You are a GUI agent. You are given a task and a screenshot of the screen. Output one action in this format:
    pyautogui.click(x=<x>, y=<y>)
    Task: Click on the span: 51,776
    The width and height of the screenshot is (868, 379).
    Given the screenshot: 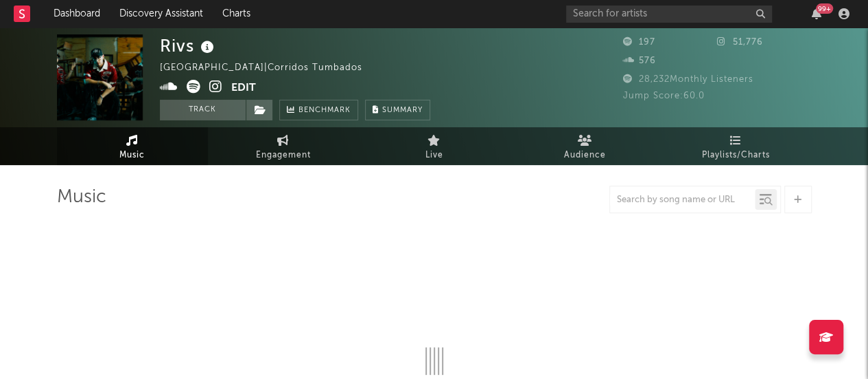 What is the action you would take?
    pyautogui.click(x=740, y=42)
    